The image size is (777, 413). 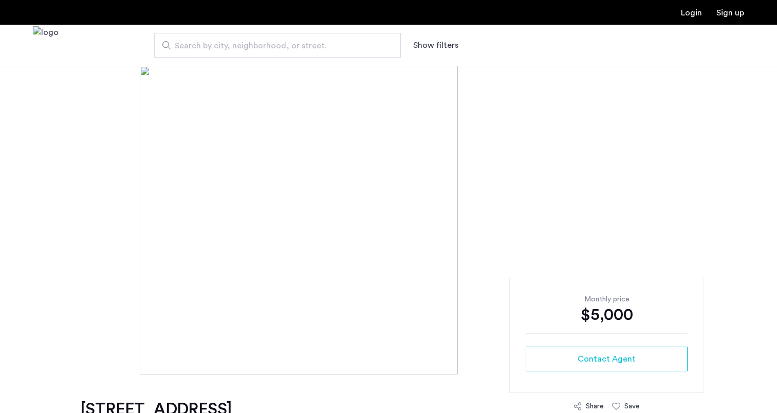 What do you see at coordinates (388, 220) in the screenshot?
I see `img: [object%20Object]` at bounding box center [388, 220].